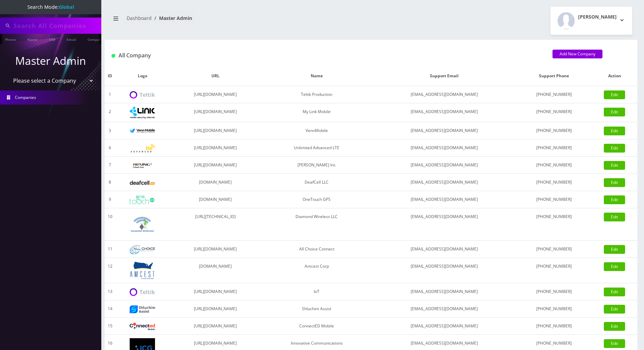  Describe the element at coordinates (316, 147) in the screenshot. I see `td: Unlimited Advanced LTE` at that location.